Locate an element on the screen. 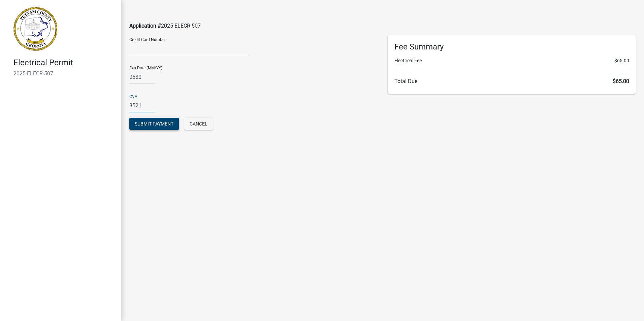 The width and height of the screenshot is (644, 321). h6: Total Due is located at coordinates (511, 81).